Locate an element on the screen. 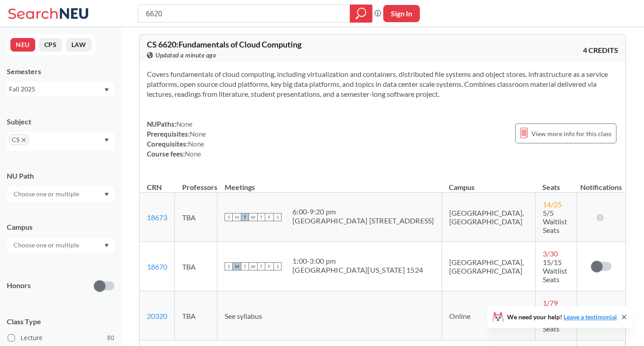 This screenshot has height=346, width=644. svg: X to remove pill is located at coordinates (23, 140).